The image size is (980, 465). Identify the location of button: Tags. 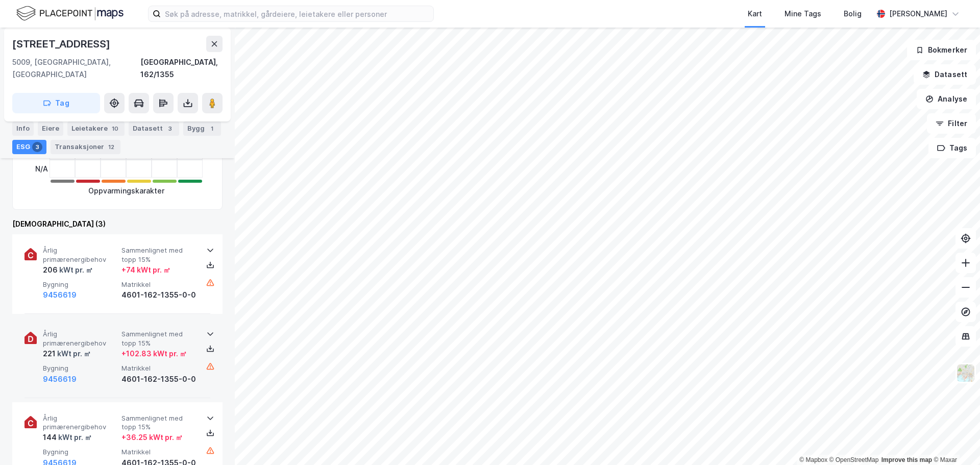
(952, 148).